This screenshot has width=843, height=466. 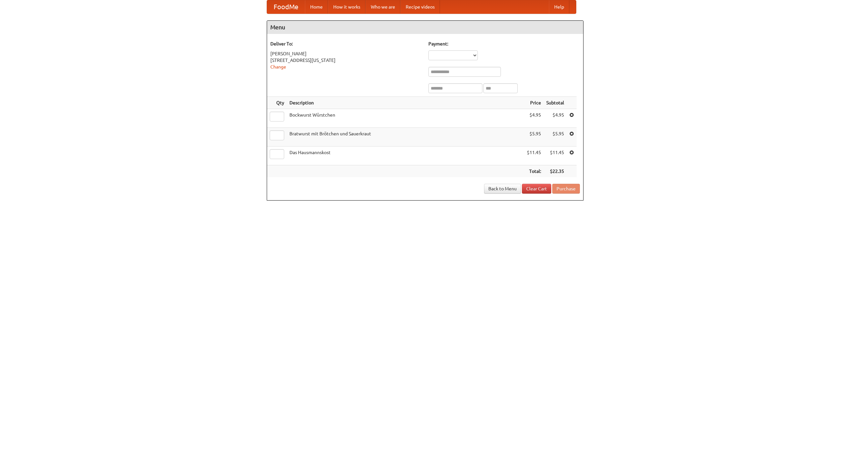 I want to click on a: Clear Cart, so click(x=536, y=189).